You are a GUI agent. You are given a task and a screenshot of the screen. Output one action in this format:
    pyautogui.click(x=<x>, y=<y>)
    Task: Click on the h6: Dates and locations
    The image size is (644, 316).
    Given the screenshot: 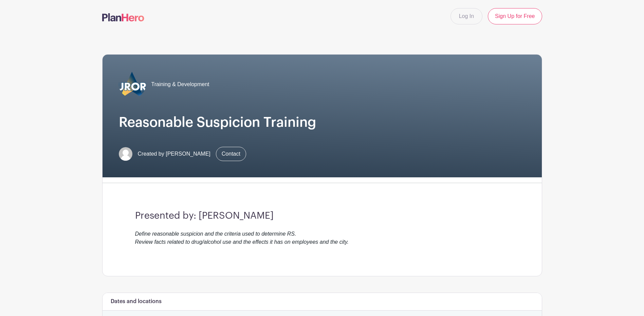 What is the action you would take?
    pyautogui.click(x=136, y=302)
    